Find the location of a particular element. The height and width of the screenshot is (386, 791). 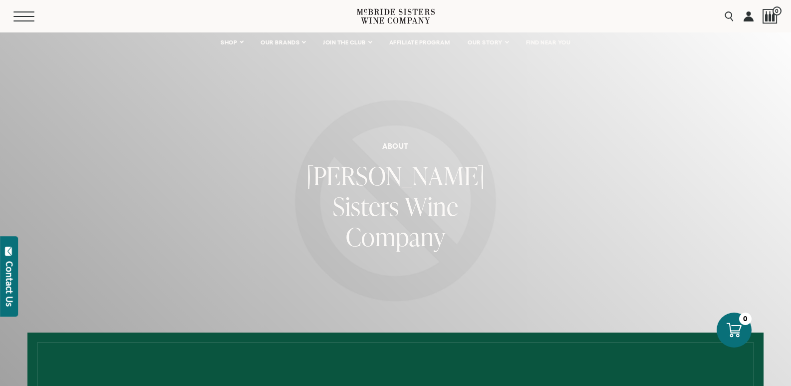

a: JOIN THE CLUB is located at coordinates (347, 42).